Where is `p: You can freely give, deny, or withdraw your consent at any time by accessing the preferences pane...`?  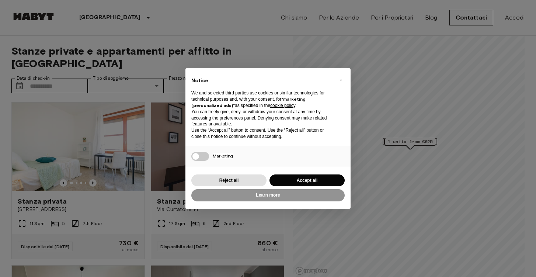
p: You can freely give, deny, or withdraw your consent at any time by accessing the preferences pane... is located at coordinates (262, 118).